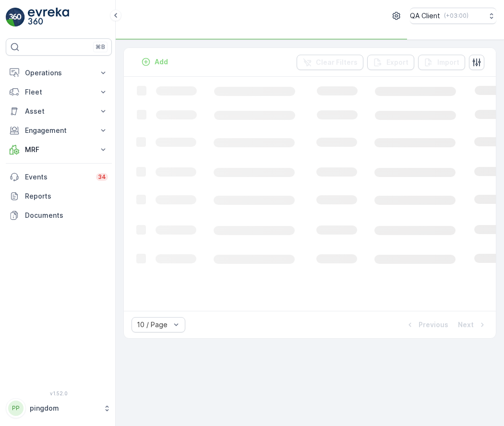 The height and width of the screenshot is (426, 504). Describe the element at coordinates (59, 112) in the screenshot. I see `button: Asset` at that location.